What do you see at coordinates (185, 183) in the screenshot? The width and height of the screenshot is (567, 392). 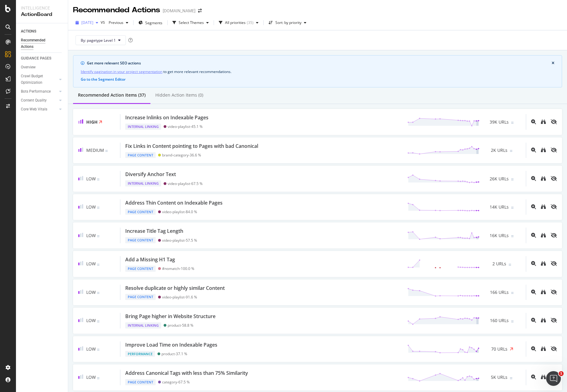 I see `div: video-playlist - 67.5 %` at bounding box center [185, 183].